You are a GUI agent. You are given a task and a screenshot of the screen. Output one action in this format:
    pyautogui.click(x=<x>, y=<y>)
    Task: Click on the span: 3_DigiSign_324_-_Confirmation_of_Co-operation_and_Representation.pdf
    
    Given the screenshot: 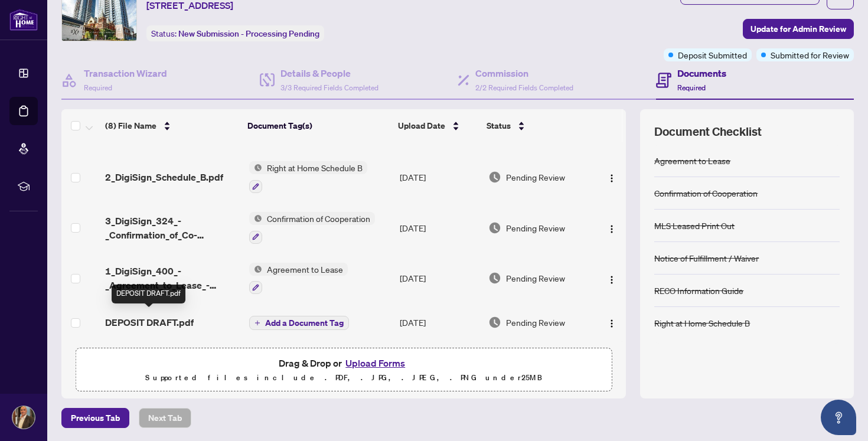 What is the action you would take?
    pyautogui.click(x=172, y=228)
    